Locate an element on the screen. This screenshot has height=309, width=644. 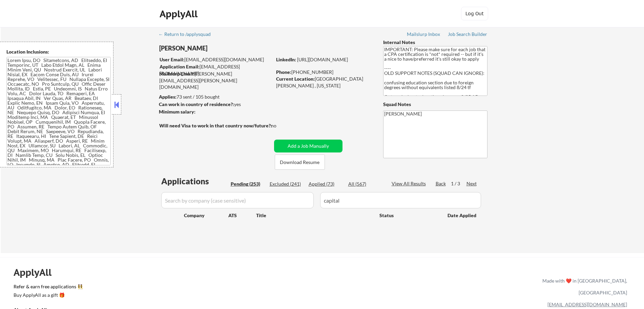
div: yes is located at coordinates (214, 104).